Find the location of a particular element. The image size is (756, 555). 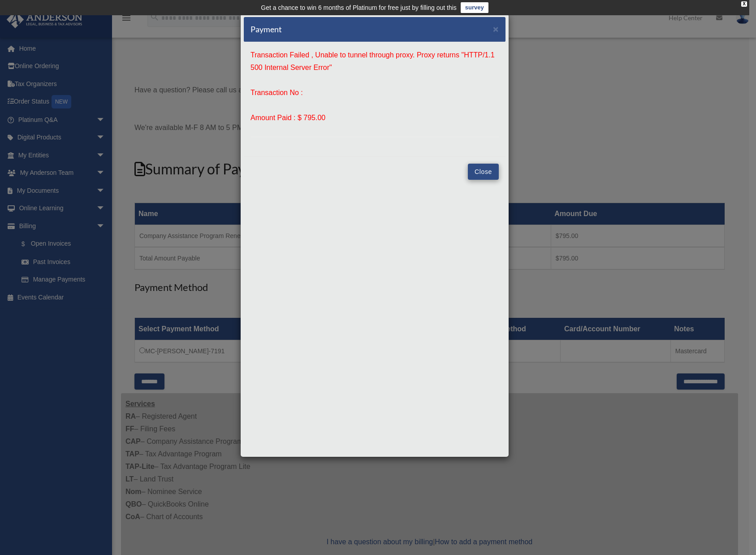

h5: Payment is located at coordinates (266, 29).